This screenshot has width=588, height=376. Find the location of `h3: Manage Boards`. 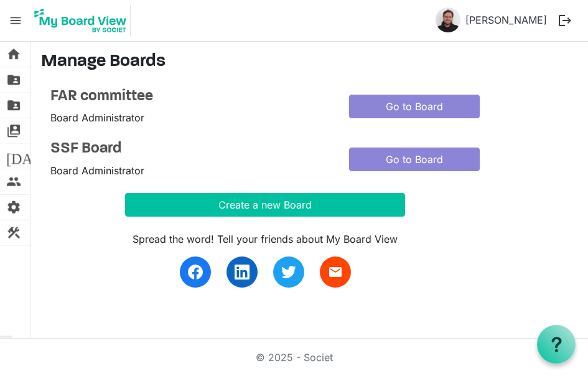

h3: Manage Boards is located at coordinates (309, 62).